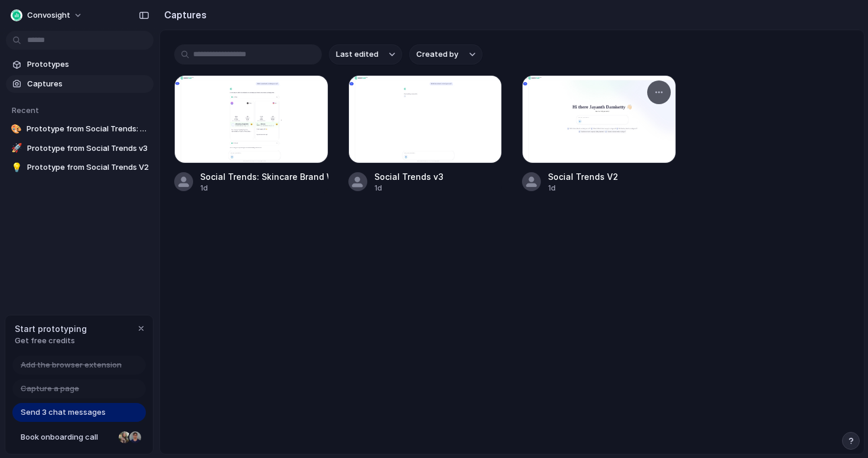 This screenshot has width=868, height=458. I want to click on span: Book onboarding call, so click(68, 437).